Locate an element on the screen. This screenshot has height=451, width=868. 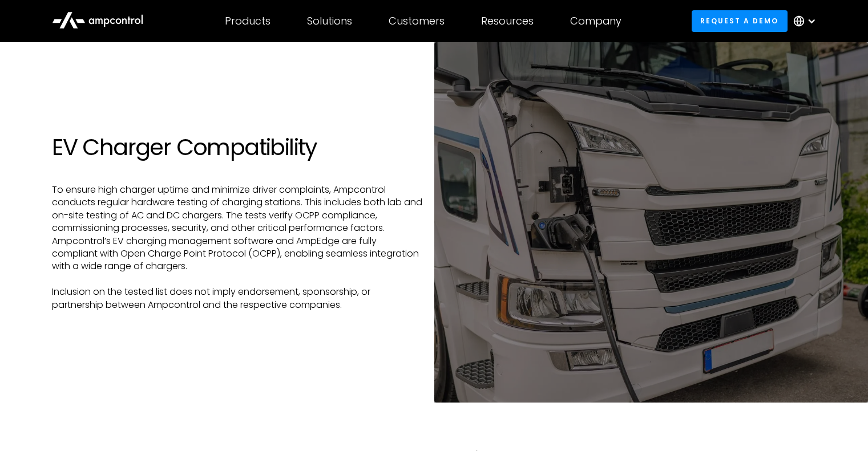
div: Products is located at coordinates (248, 21).